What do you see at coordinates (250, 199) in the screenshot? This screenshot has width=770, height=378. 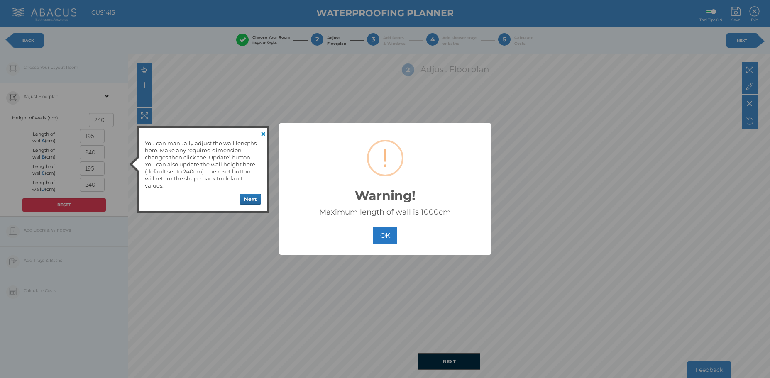 I see `button: Next` at bounding box center [250, 199].